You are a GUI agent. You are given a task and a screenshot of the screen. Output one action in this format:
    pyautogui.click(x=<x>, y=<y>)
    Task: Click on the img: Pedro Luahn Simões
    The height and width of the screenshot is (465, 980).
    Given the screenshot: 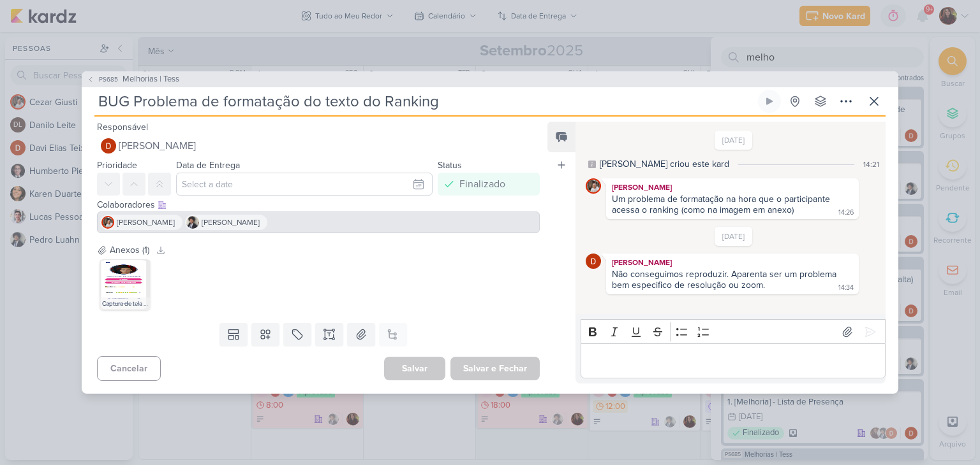 What is the action you would take?
    pyautogui.click(x=192, y=222)
    